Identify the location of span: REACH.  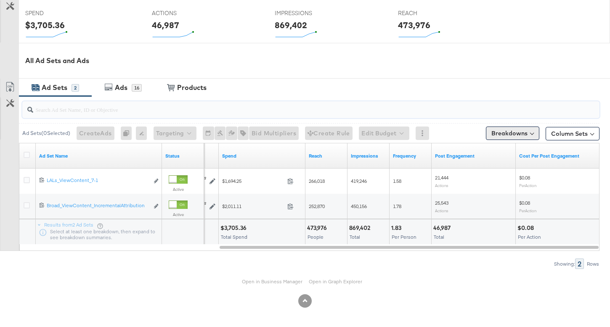
(429, 13).